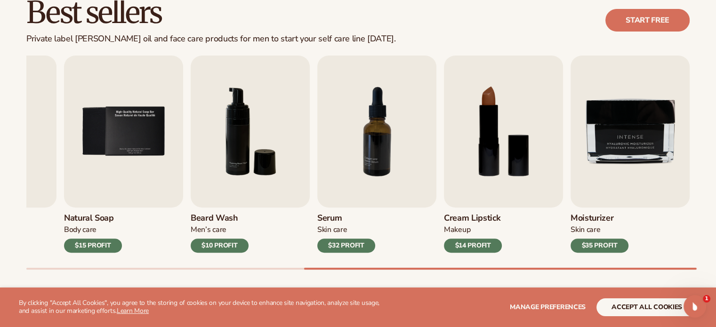  Describe the element at coordinates (377, 154) in the screenshot. I see `a: 7 / 9` at that location.